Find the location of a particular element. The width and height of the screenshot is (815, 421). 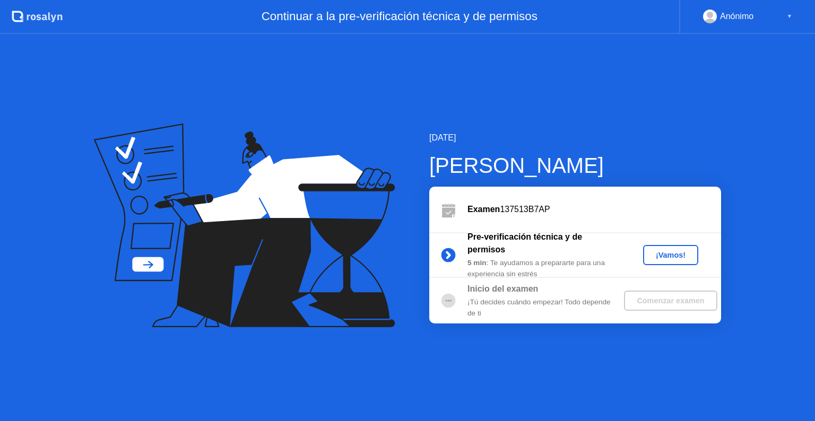

b: 5 min is located at coordinates (477, 263).